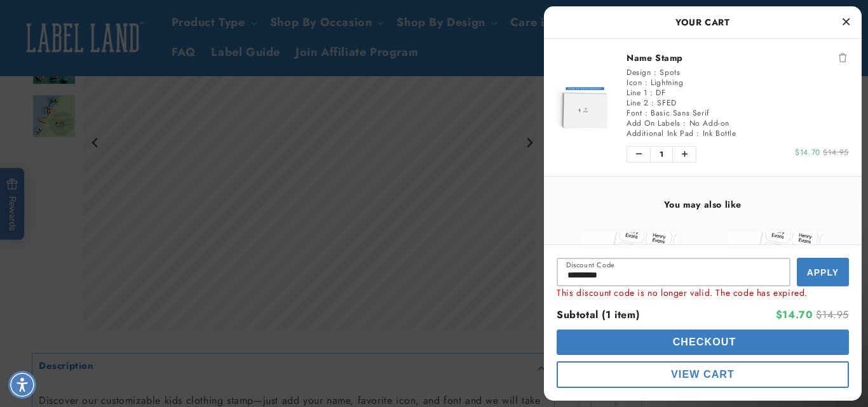  Describe the element at coordinates (639, 72) in the screenshot. I see `span: Design` at that location.